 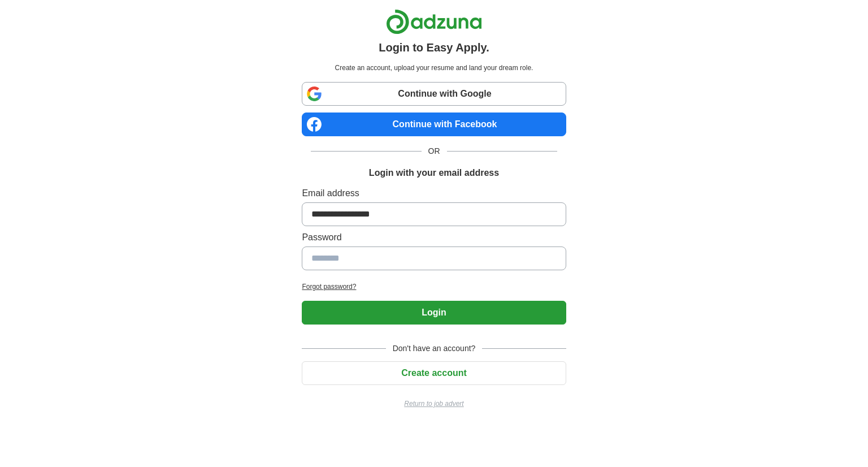 What do you see at coordinates (434, 48) in the screenshot?
I see `h1: Login to Easy Apply.` at bounding box center [434, 48].